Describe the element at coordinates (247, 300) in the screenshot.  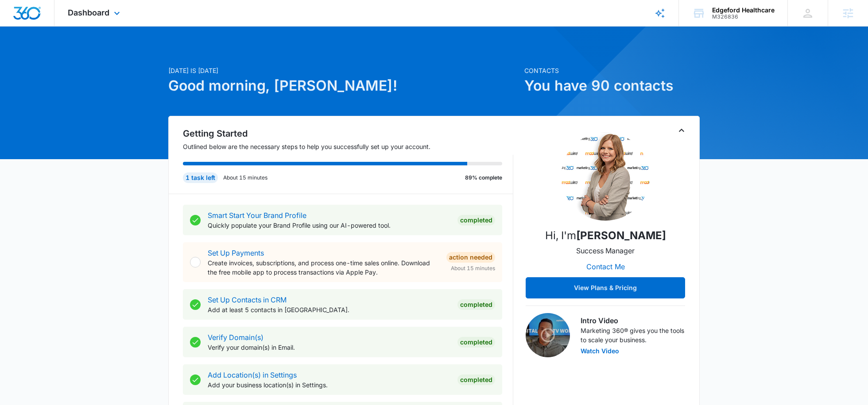
I see `a: Set Up Contacts in CRM` at that location.